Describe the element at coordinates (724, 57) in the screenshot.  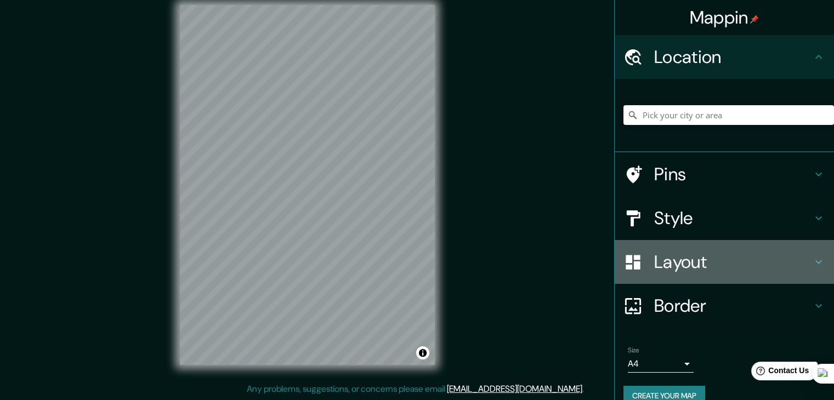
I see `div: Location` at that location.